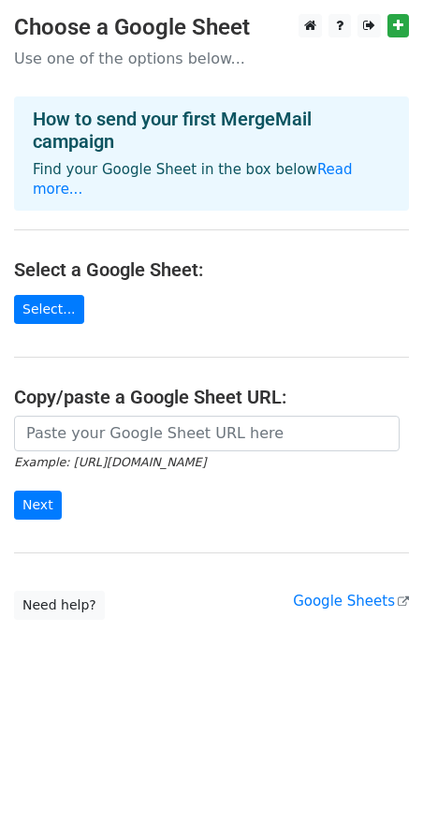 The image size is (423, 838). Describe the element at coordinates (212, 130) in the screenshot. I see `h4: How to send your first MergeMail campaign` at that location.